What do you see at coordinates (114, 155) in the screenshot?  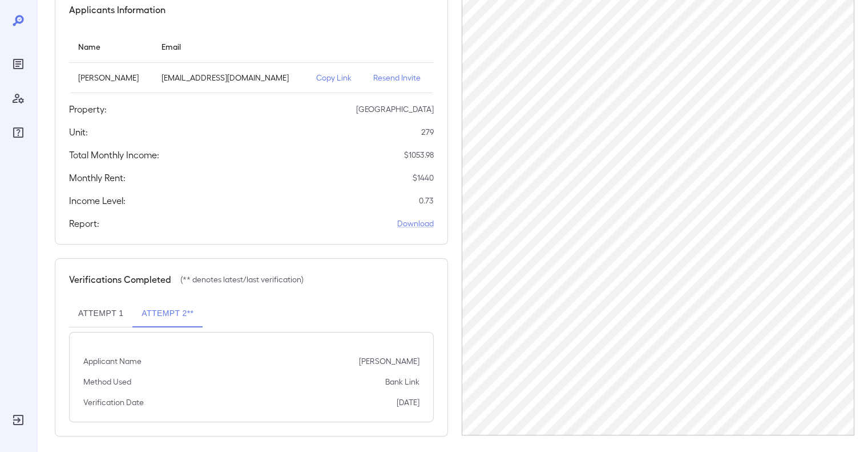 I see `h5: Total Monthly Income:` at bounding box center [114, 155].